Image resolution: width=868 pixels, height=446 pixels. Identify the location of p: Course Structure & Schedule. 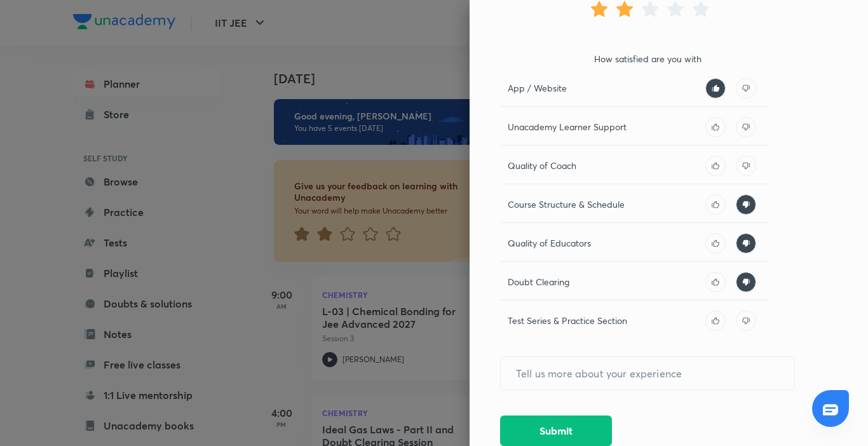
(566, 204).